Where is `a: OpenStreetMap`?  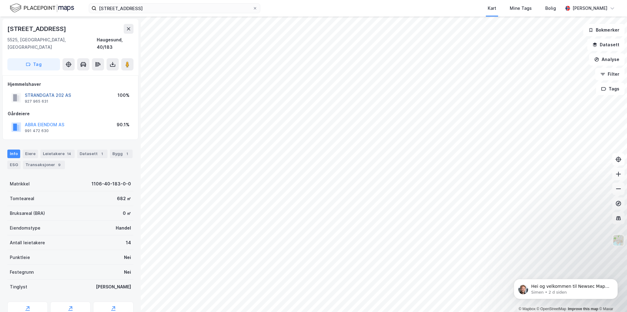 a: OpenStreetMap is located at coordinates (551, 309).